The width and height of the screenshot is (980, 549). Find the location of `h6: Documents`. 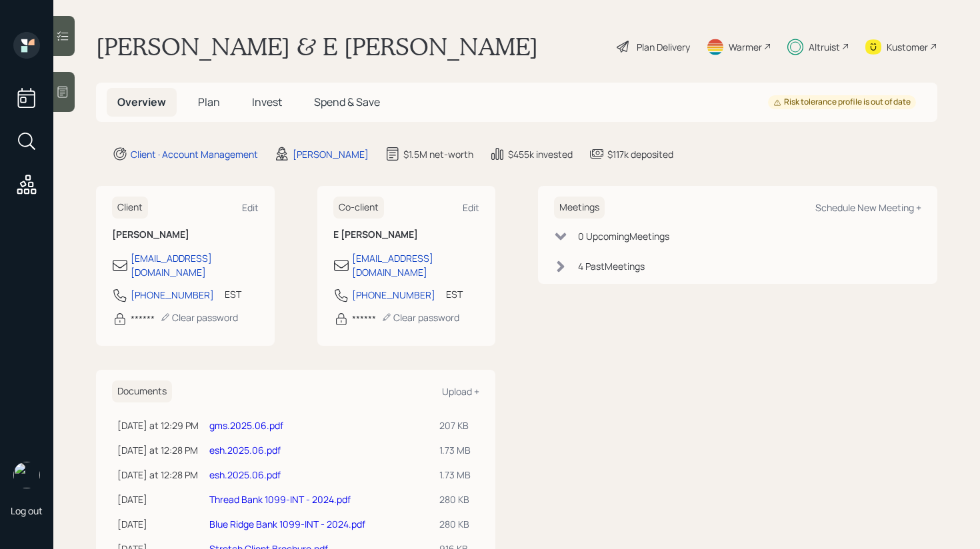

h6: Documents is located at coordinates (142, 391).